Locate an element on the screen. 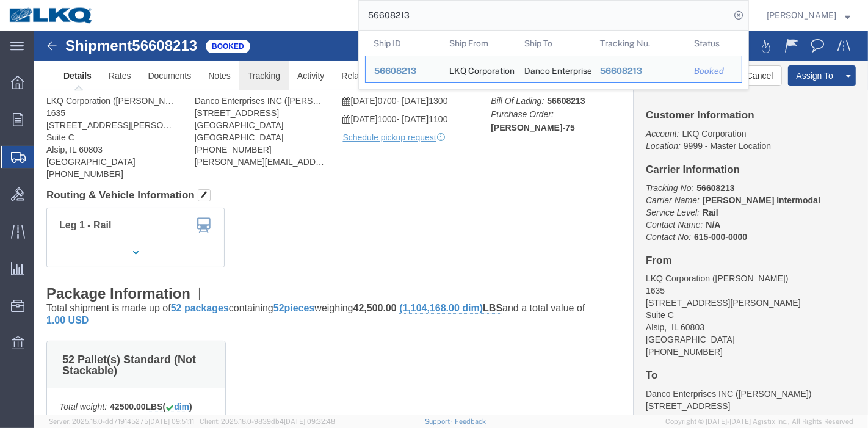  th: Ship To is located at coordinates (554, 43).